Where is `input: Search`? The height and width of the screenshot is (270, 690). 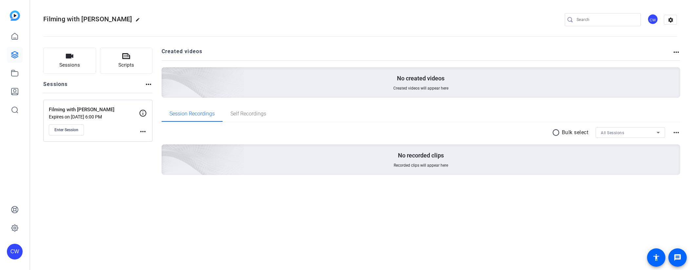 input: Search is located at coordinates (606, 20).